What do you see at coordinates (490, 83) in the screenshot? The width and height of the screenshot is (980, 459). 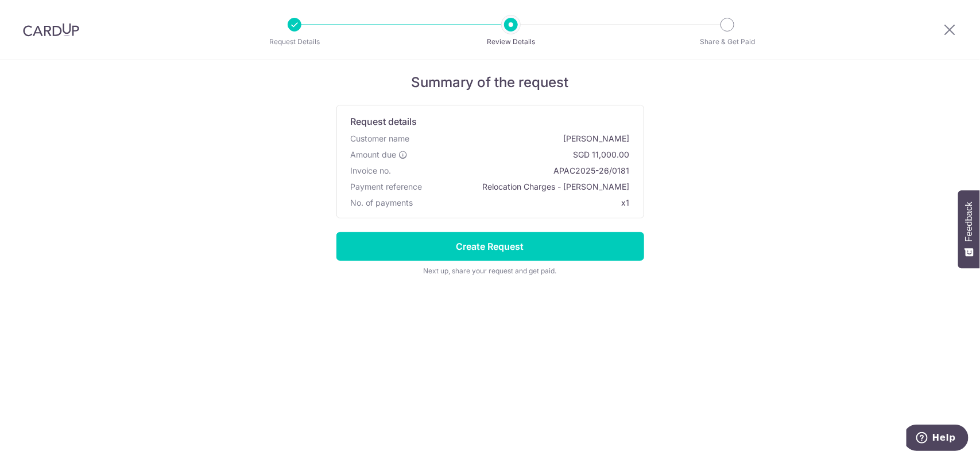 I see `h5: Summary of the request` at bounding box center [490, 83].